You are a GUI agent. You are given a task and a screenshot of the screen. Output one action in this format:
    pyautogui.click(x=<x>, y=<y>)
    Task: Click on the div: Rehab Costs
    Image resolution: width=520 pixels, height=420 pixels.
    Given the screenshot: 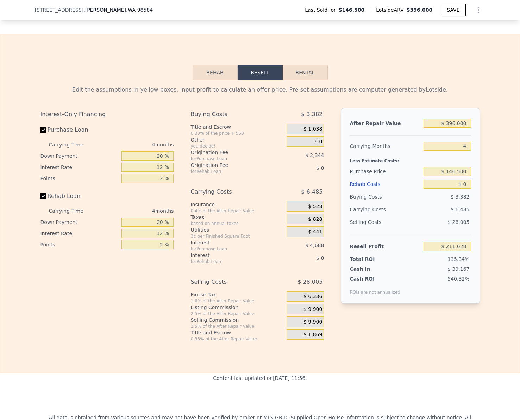 What is the action you would take?
    pyautogui.click(x=385, y=184)
    